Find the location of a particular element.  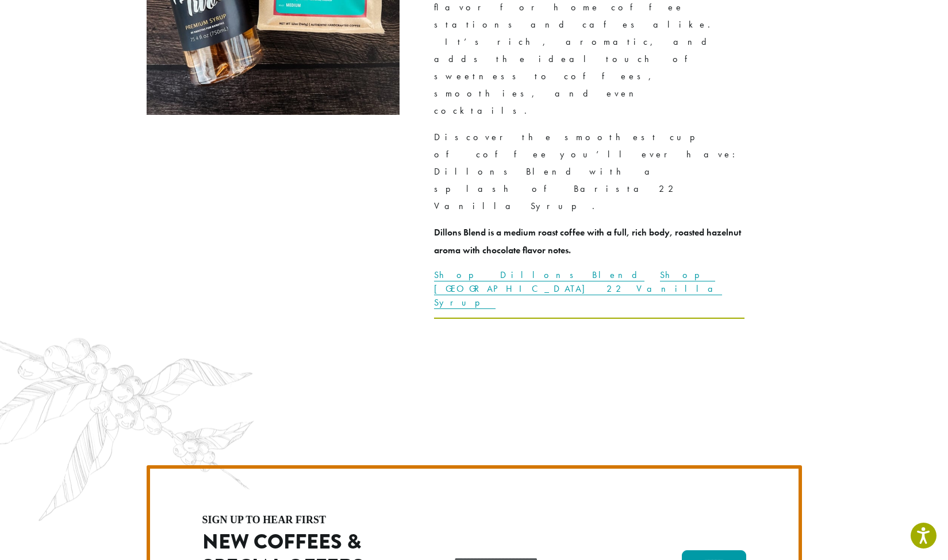

h4: sign up to hear first is located at coordinates (302, 520).